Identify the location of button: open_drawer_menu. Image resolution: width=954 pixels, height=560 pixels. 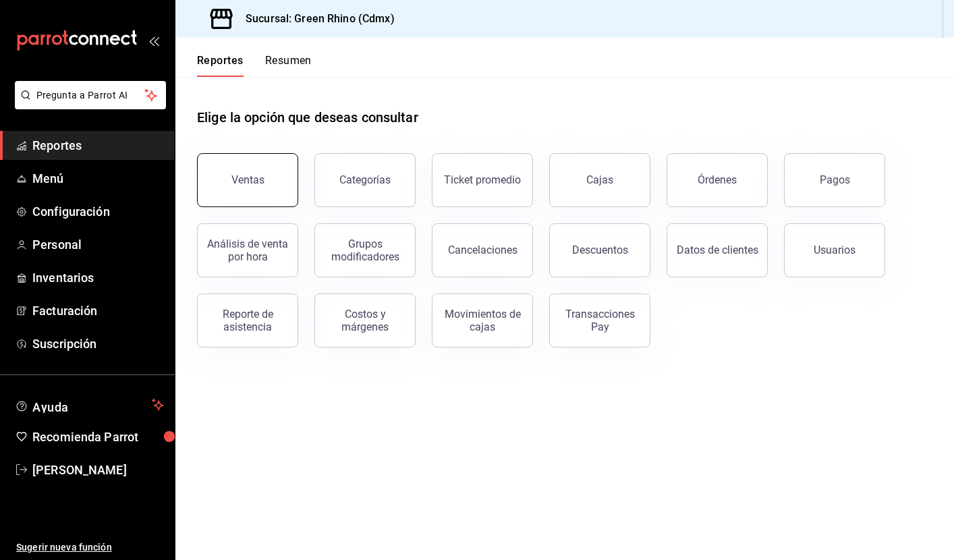
(154, 41).